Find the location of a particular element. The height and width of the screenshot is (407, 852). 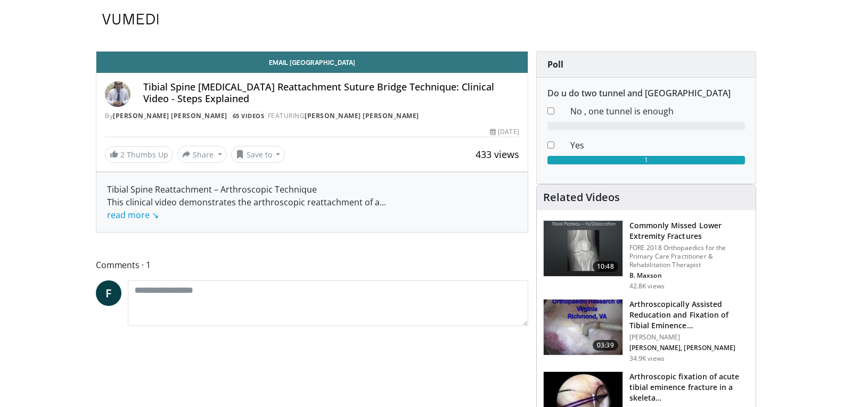

a: 65 Videos is located at coordinates (248, 116).